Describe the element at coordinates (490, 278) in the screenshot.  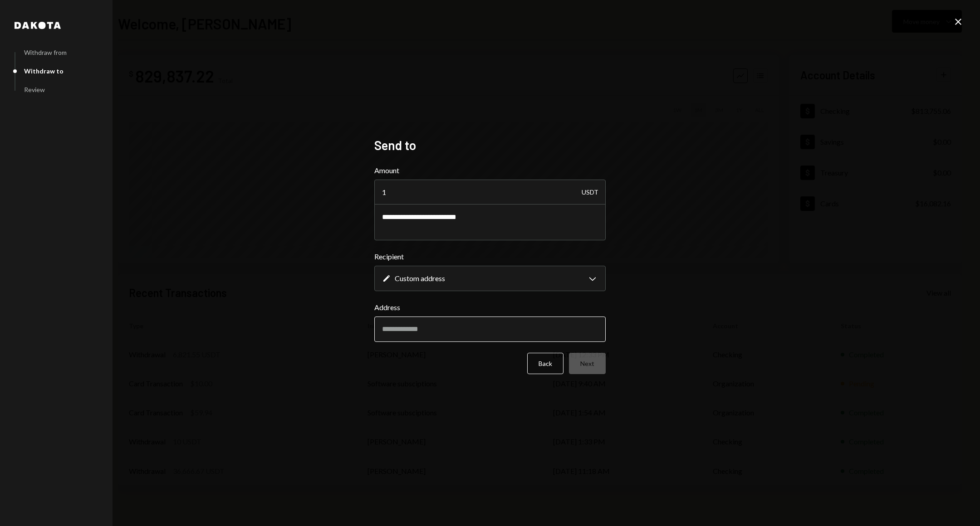
I see `button: Recipient` at that location.